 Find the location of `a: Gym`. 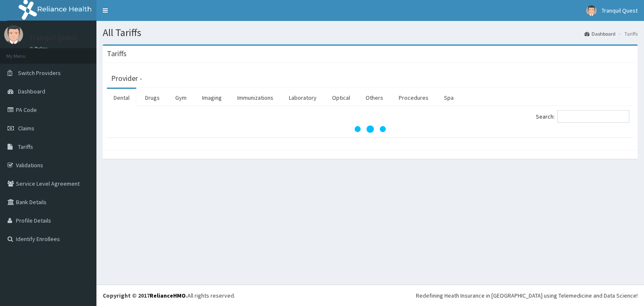

a: Gym is located at coordinates (181, 98).